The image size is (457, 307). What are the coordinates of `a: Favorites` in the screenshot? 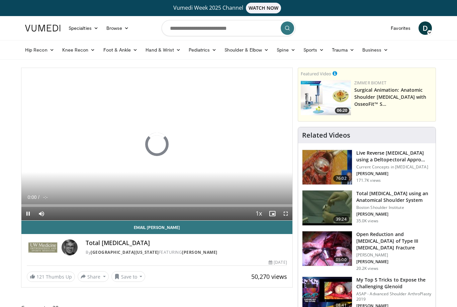 It's located at (401, 28).